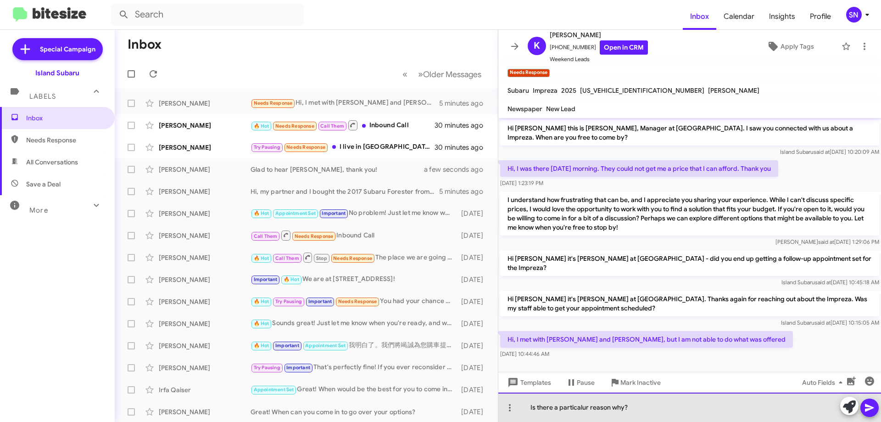 The height and width of the screenshot is (422, 881). I want to click on a: Calendar, so click(739, 17).